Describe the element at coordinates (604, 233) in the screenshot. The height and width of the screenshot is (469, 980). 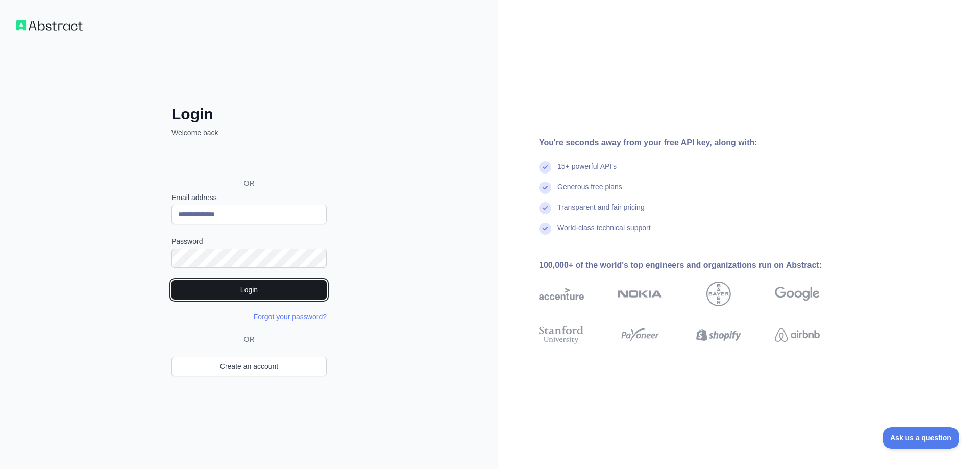
I see `div: World-class technical support` at that location.